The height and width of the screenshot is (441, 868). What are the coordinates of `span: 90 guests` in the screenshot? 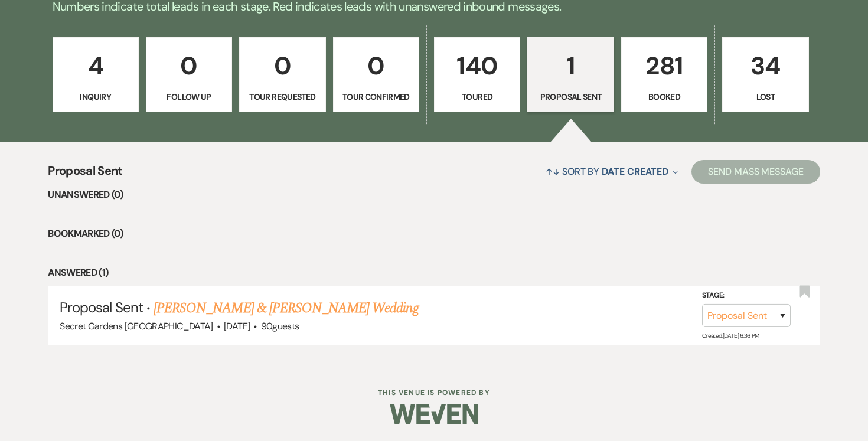 It's located at (280, 326).